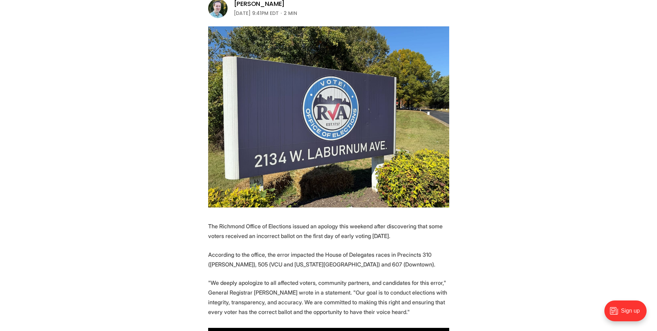 The image size is (657, 331). What do you see at coordinates (329, 231) in the screenshot?
I see `p: The Richmond Office of Elections issued an apology this weekend after discovering that some voter...` at bounding box center [329, 231].